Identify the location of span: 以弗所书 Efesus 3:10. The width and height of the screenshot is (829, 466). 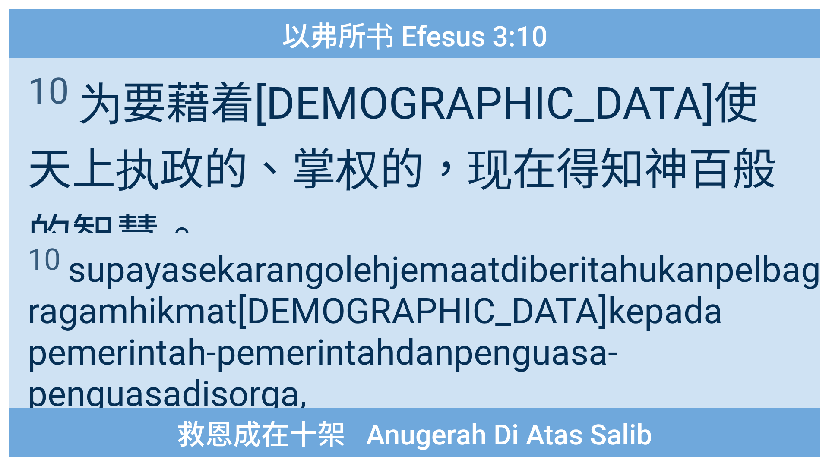
(414, 35).